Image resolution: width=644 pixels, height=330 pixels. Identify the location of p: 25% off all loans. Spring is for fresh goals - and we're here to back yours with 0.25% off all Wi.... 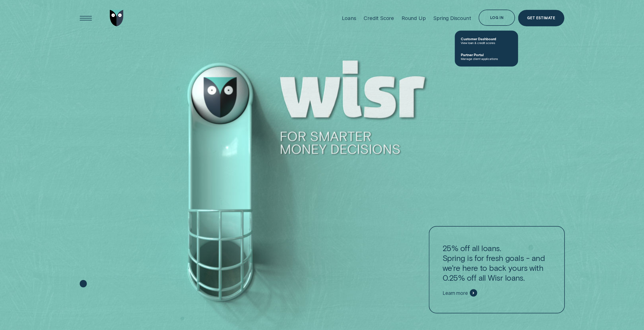
(497, 263).